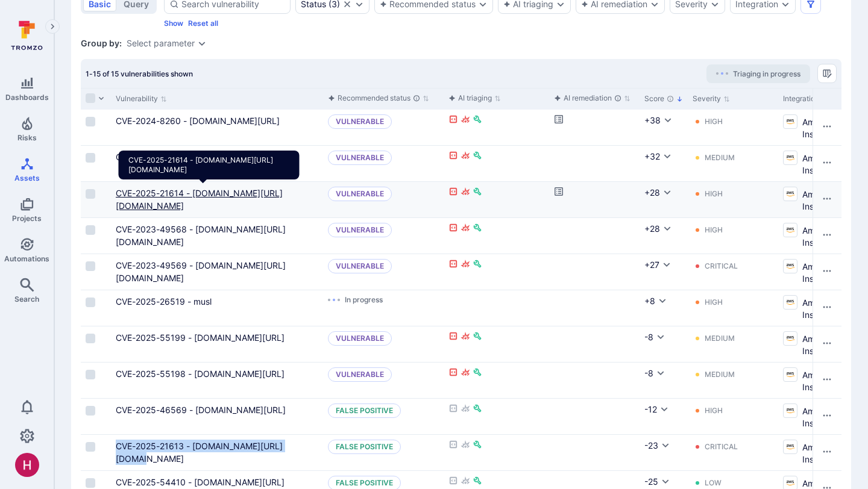  Describe the element at coordinates (475, 98) in the screenshot. I see `button: Sort by function(){return k.createElement(dN.A,{direction:"row",alignItems:"center",gap:4},k.crea...` at that location.